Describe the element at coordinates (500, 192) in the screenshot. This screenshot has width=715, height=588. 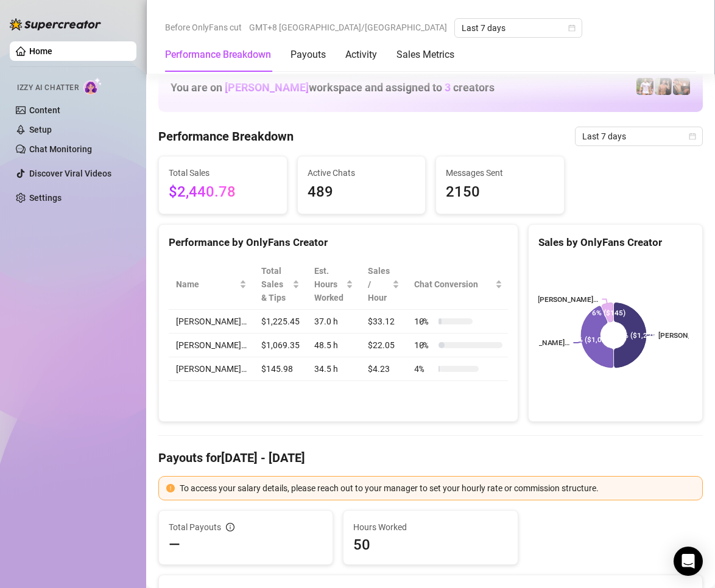
I see `span: 2150` at that location.